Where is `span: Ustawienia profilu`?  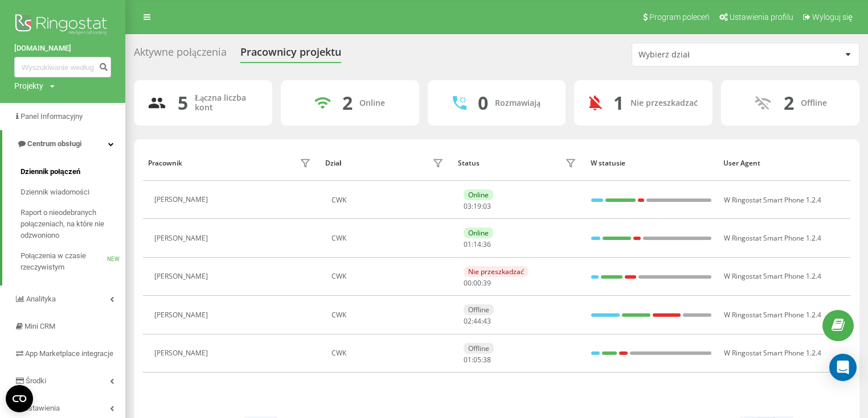
span: Ustawienia profilu is located at coordinates (762, 17).